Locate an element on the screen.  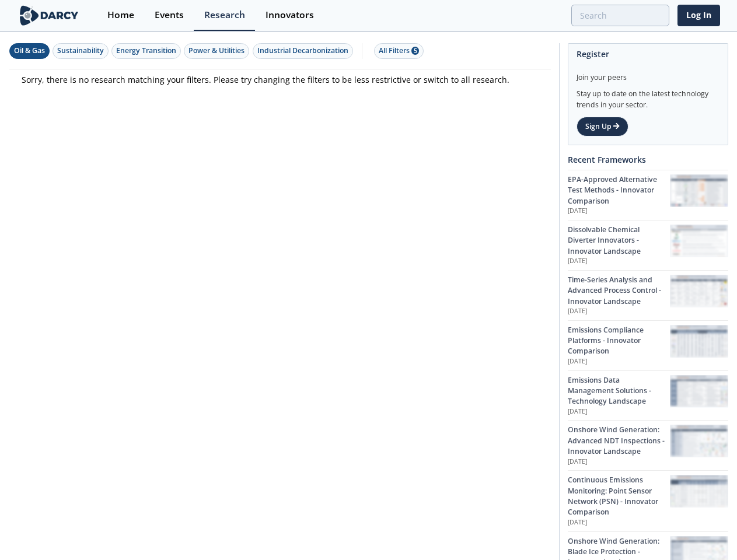
button: Industrial Decarbonization is located at coordinates (303, 51).